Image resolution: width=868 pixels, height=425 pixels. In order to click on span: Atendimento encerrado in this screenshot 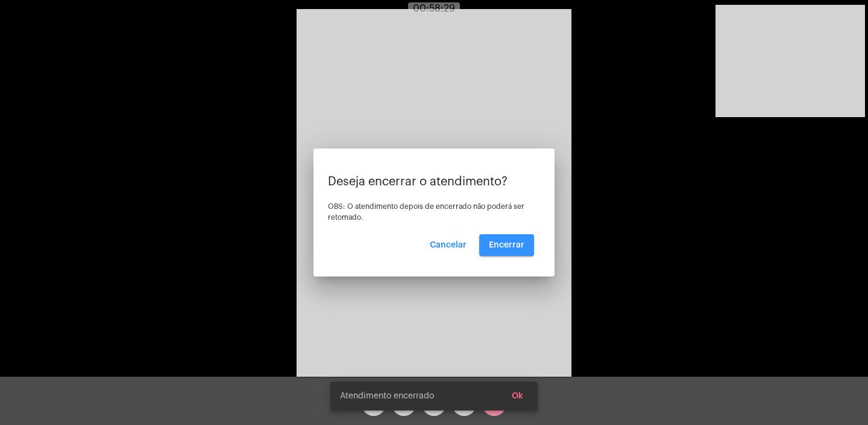, I will do `click(387, 396)`.